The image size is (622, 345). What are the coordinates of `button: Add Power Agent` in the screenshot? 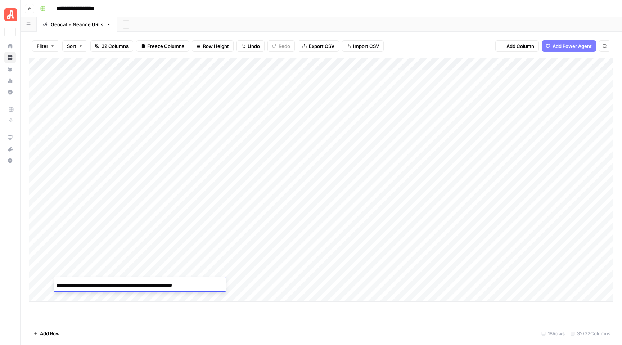 It's located at (569, 46).